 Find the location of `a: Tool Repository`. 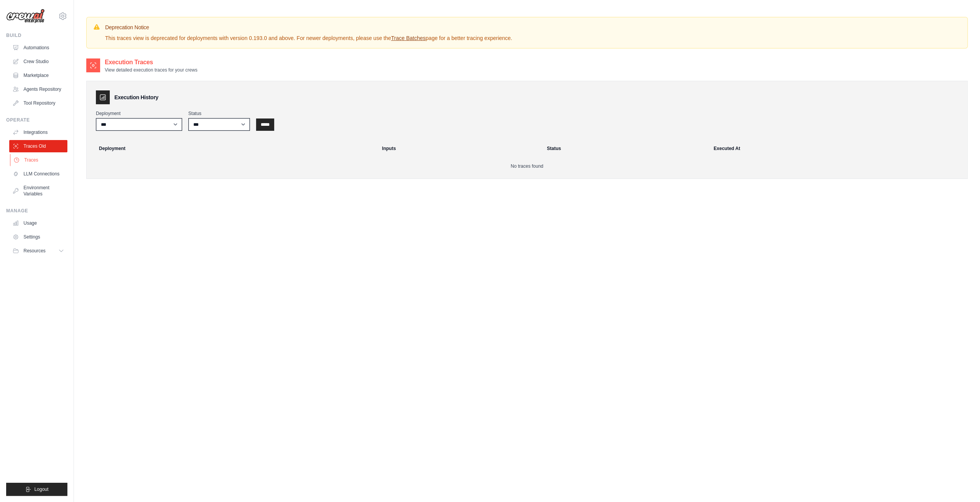

a: Tool Repository is located at coordinates (38, 103).